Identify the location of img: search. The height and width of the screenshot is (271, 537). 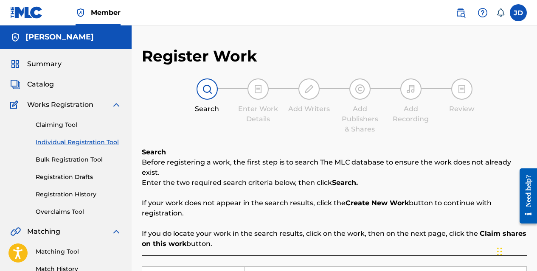
(460, 13).